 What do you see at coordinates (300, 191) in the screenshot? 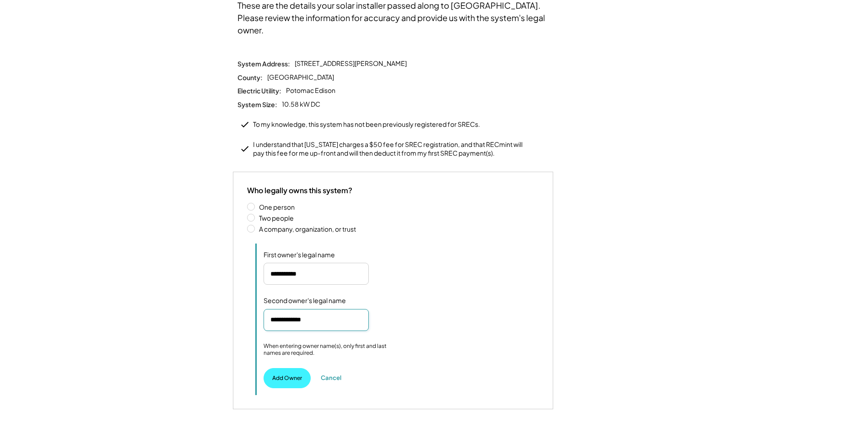
I see `div: Who legally owns this system?` at bounding box center [300, 191].